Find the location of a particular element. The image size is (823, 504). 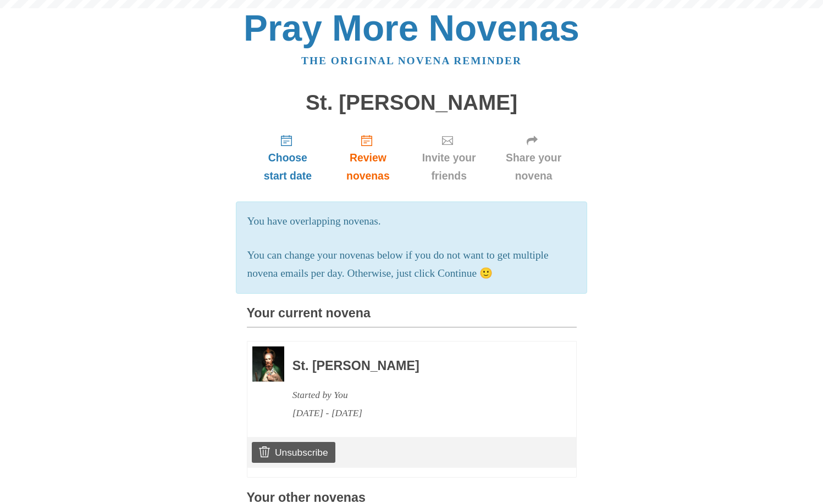

img: Novena image is located at coordinates (269, 364).